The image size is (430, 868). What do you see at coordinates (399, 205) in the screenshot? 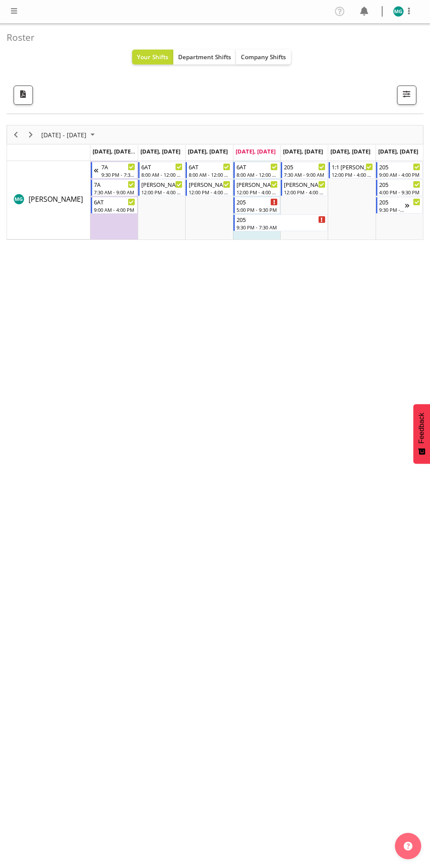
I see `div: Min Guo"s event - 205 Begin From Sunday, September 28, 2025 at 9:30:00 PM GMT+13:00 Ends At Monda...` at bounding box center [399, 205].